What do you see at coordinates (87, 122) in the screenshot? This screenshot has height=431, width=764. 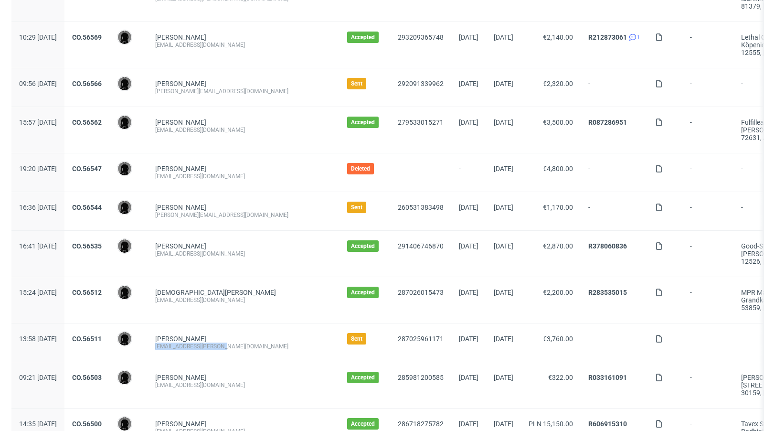 I see `a: CO.56562` at bounding box center [87, 122].